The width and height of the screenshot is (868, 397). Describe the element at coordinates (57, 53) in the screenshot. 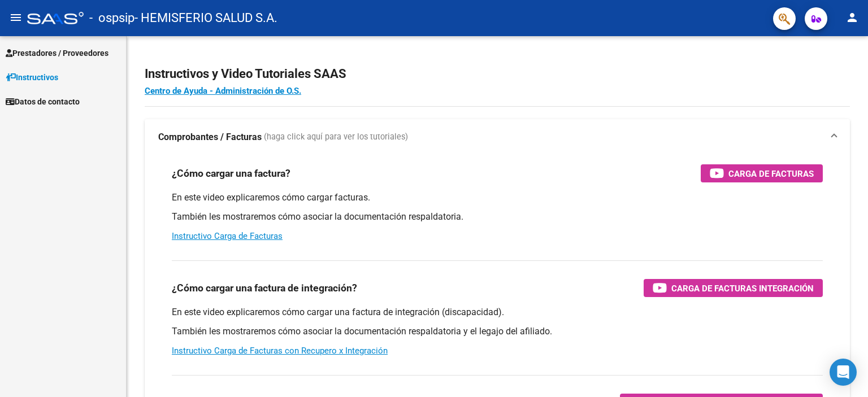

I see `span: Prestadores / Proveedores` at that location.